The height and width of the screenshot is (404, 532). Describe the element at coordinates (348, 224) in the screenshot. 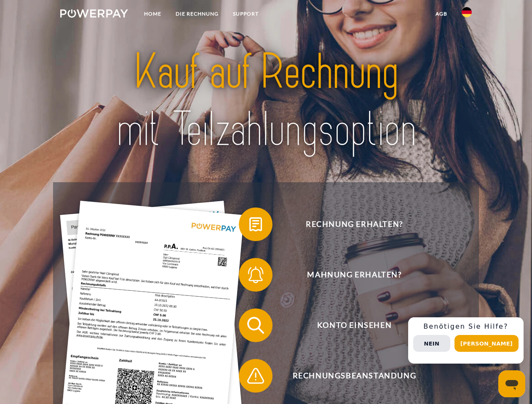

I see `button: Rechnung erhalten?` at that location.